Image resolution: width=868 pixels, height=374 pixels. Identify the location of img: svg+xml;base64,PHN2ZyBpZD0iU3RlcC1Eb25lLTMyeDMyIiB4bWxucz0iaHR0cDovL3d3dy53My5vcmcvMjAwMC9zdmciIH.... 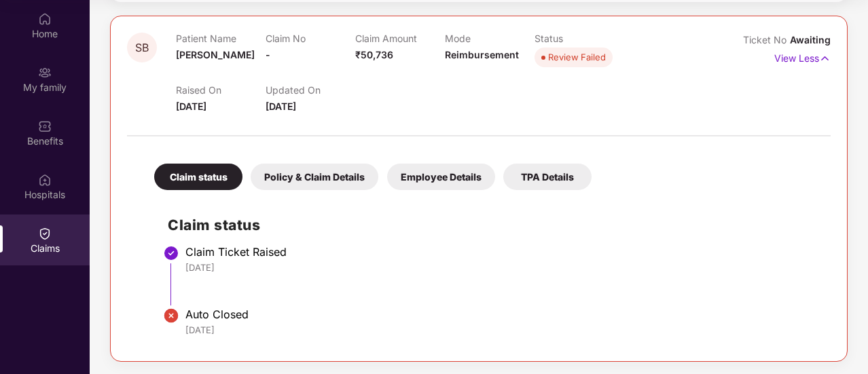
(171, 254).